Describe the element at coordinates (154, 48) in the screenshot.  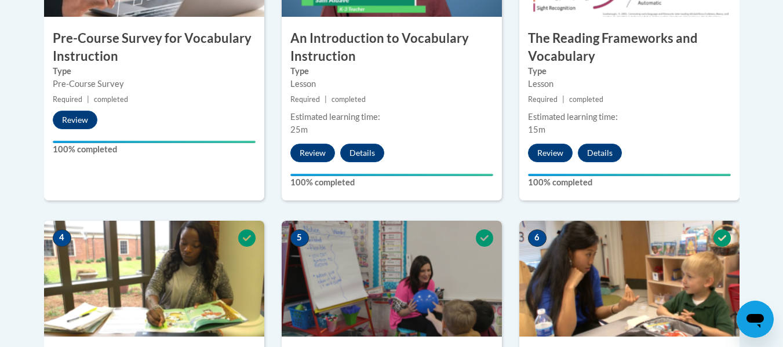
I see `h3: Pre-Course Survey for Vocabulary Instruction` at that location.